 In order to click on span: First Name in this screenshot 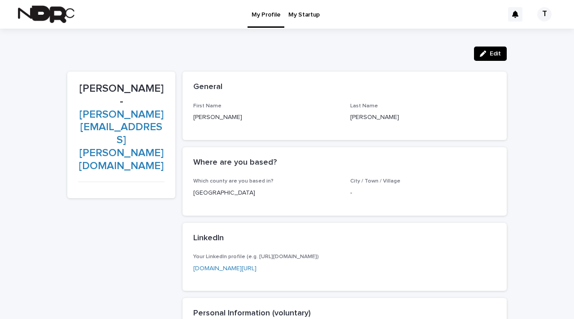, I will do `click(207, 106)`.